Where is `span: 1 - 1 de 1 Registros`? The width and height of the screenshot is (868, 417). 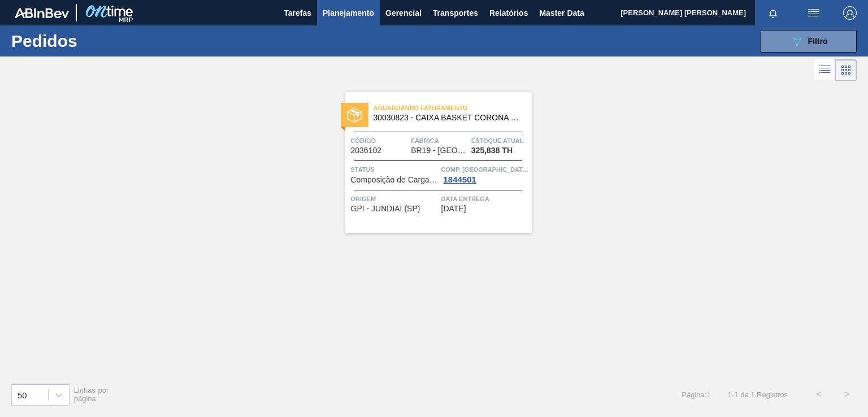
span: 1 - 1 de 1 Registros is located at coordinates (758, 394).